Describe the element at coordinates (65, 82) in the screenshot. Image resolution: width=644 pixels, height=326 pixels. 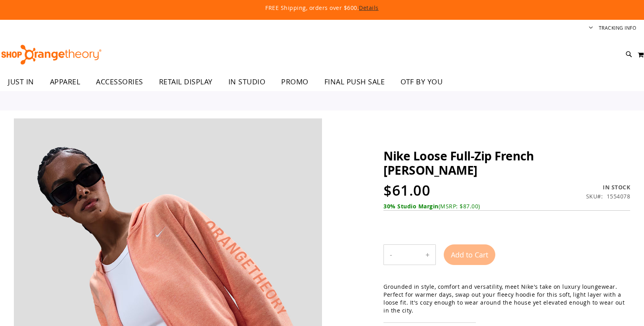
I see `a: APPAREL` at that location.